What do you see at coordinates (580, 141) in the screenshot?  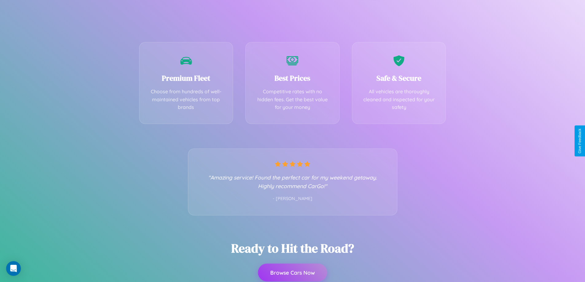 I see `div: Give Feedback` at bounding box center [580, 141].